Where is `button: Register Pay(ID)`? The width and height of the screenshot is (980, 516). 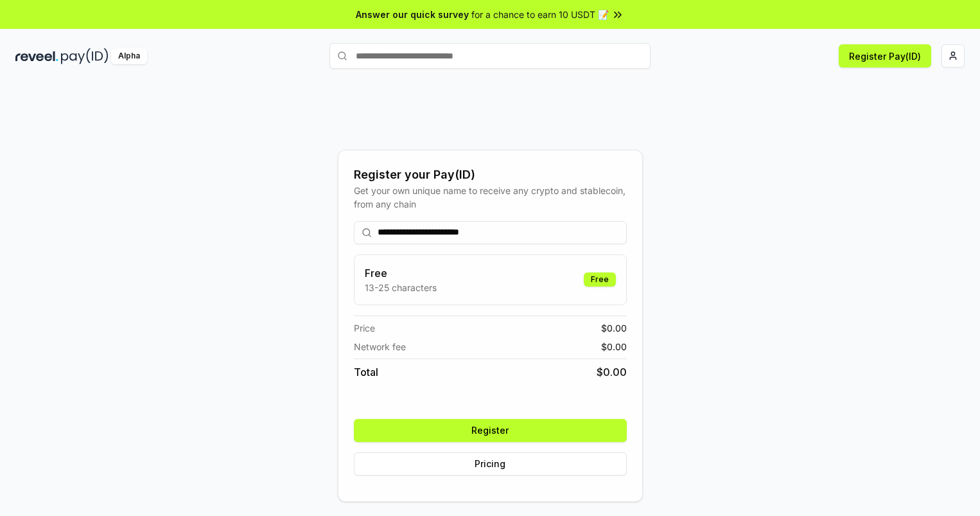
button: Register Pay(ID) is located at coordinates (885, 56).